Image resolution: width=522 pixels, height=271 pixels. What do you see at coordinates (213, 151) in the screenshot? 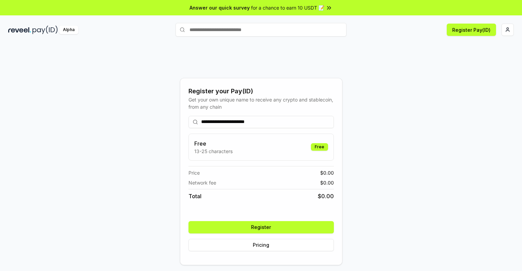
I see `p: 13-25 characters` at bounding box center [213, 151].